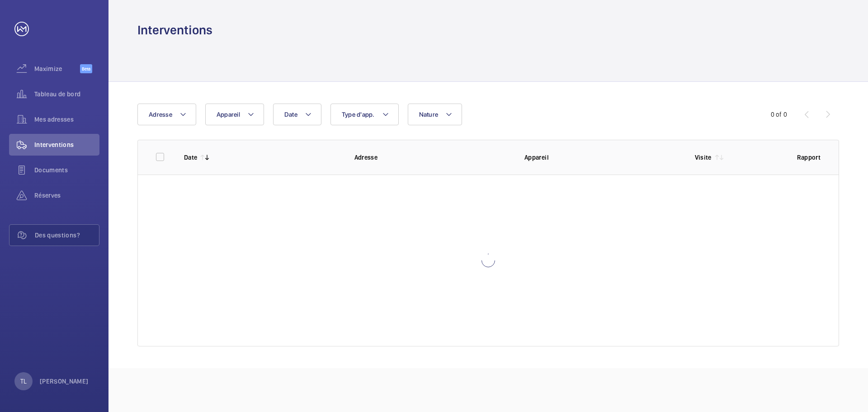 This screenshot has width=868, height=412. I want to click on button: Adresse, so click(167, 115).